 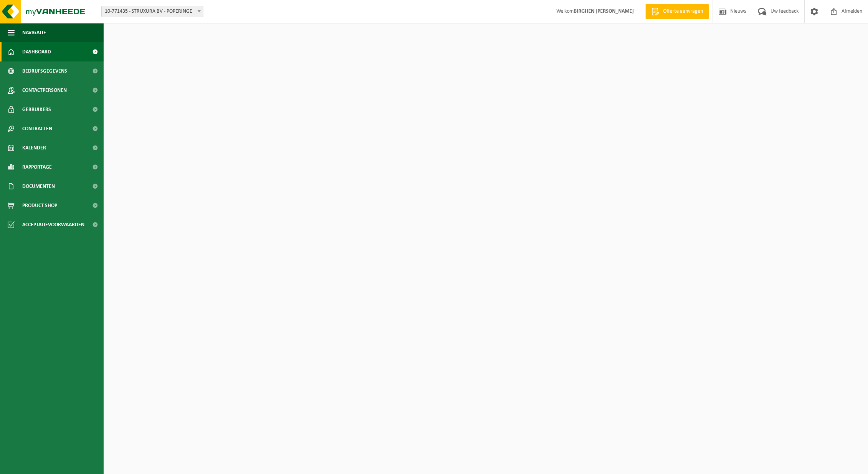 What do you see at coordinates (36, 52) in the screenshot?
I see `span: Dashboard` at bounding box center [36, 52].